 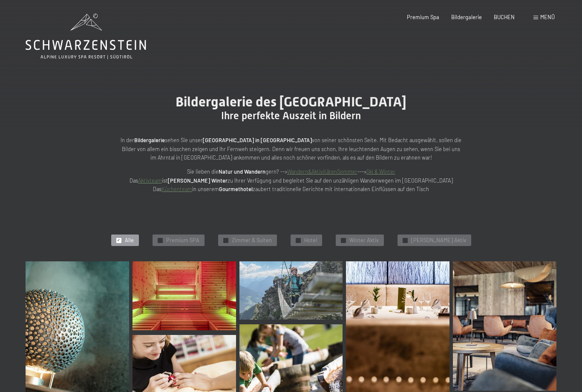 I want to click on a: BUCHEN, so click(x=504, y=17).